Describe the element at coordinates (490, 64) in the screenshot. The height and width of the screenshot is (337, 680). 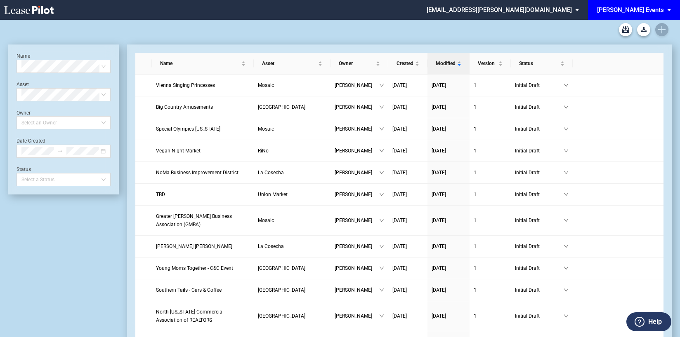
I see `th: Version` at that location.